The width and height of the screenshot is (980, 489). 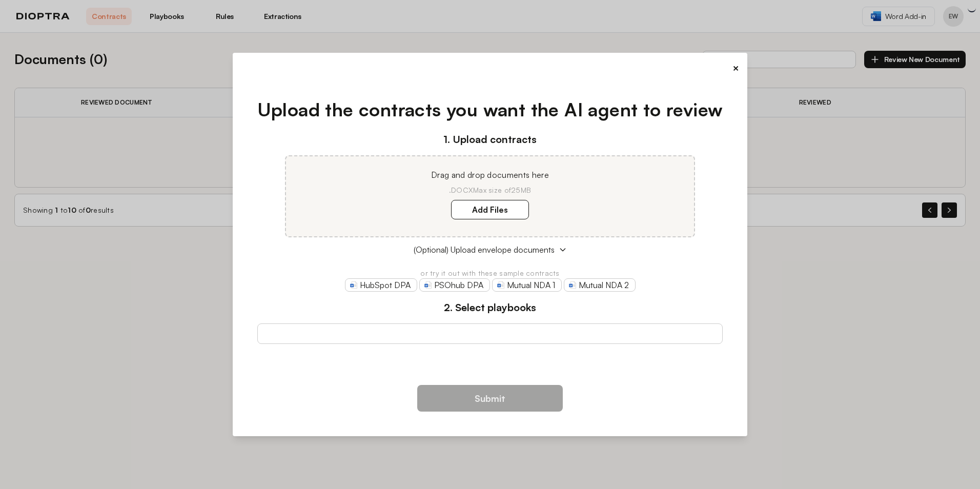 What do you see at coordinates (454, 285) in the screenshot?
I see `a: PSOhub DPA` at bounding box center [454, 285].